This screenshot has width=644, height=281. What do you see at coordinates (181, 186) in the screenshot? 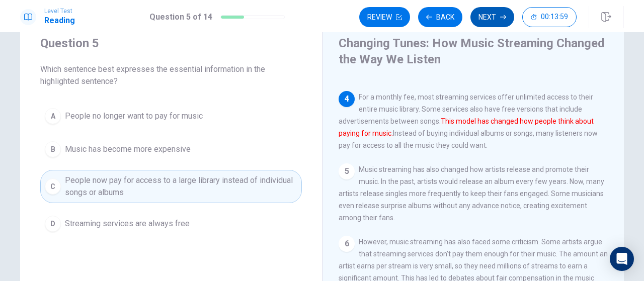
I see `span: People now pay for access to a large library instead of individual songs or albums` at bounding box center [181, 186].